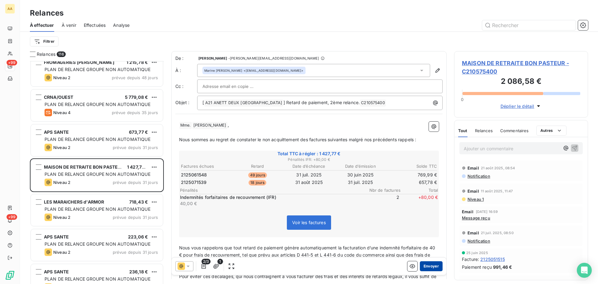 The width and height of the screenshot is (598, 284). Describe the element at coordinates (137, 62) in the screenshot. I see `span: 1 215,78 €` at that location.